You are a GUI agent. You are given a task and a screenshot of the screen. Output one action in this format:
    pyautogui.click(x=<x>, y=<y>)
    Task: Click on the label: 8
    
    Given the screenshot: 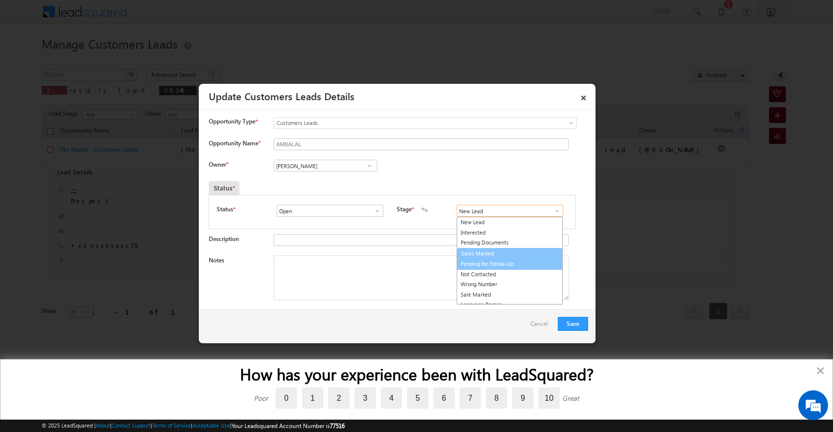 What is the action you would take?
    pyautogui.click(x=496, y=398)
    